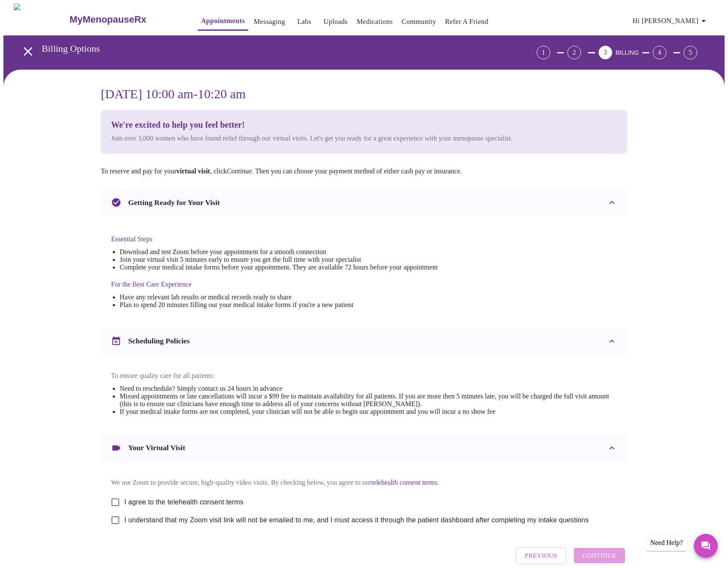 Image resolution: width=728 pixels, height=568 pixels. I want to click on h3: MyMenopauseRx, so click(108, 19).